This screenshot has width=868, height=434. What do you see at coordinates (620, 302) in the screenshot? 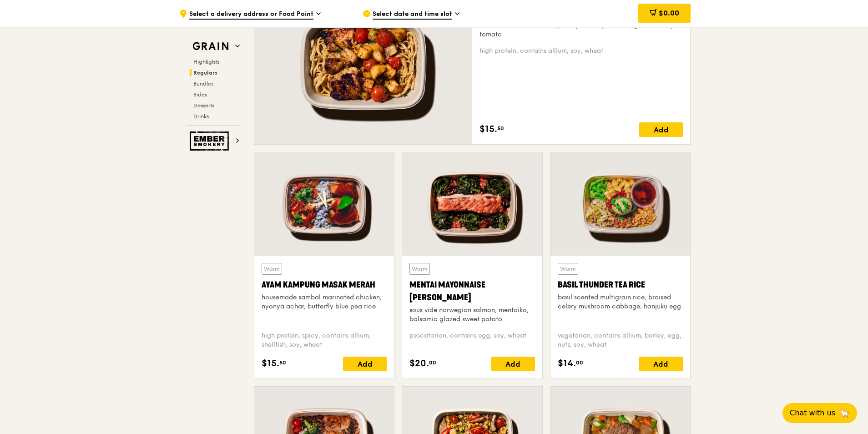
I see `div: basil scented multigrain rice, braised celery mushroom cabbage, hanjuku egg` at bounding box center [620, 302].